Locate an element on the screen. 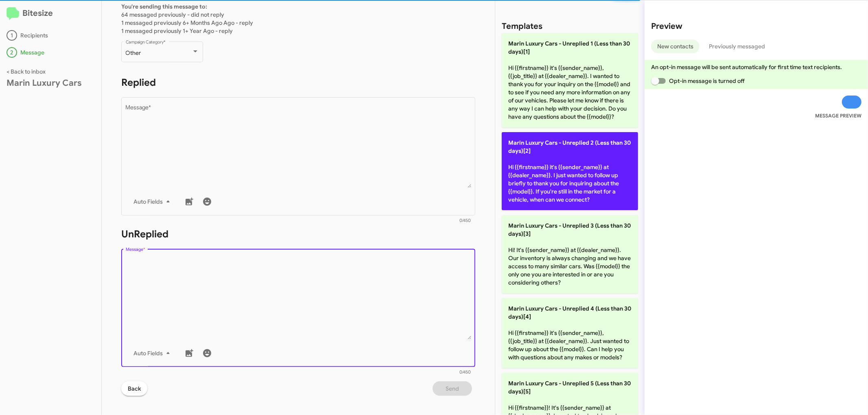 This screenshot has height=415, width=868. button: Back is located at coordinates (134, 389).